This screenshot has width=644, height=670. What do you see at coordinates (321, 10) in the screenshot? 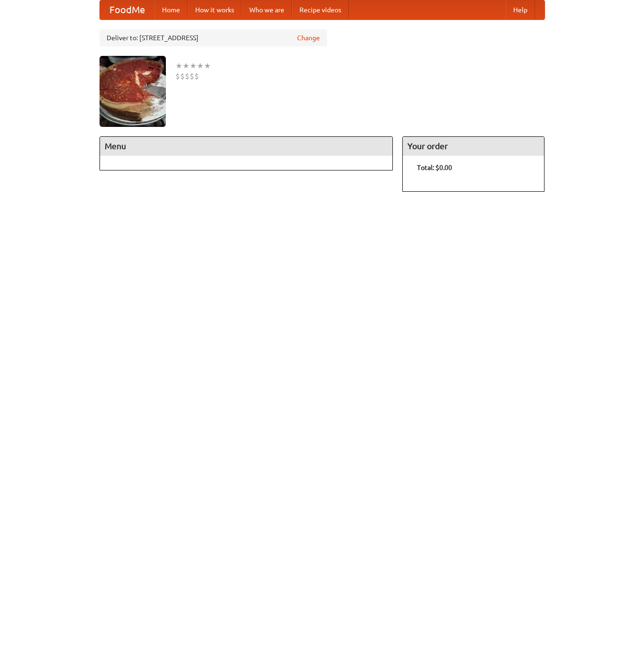
I see `a: Recipe videos` at bounding box center [321, 10].